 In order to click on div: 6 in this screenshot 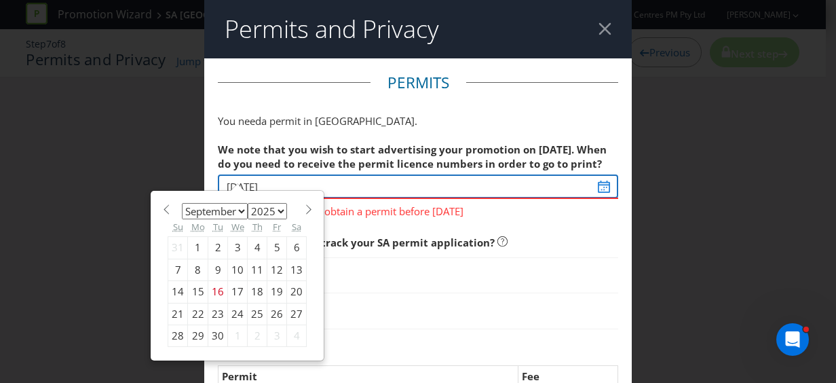, I will do `click(297, 248)`.